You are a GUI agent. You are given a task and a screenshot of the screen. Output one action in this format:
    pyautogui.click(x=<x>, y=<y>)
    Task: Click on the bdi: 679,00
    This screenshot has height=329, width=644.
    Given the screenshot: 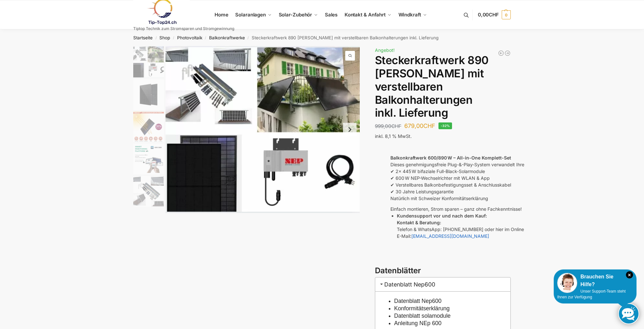 What is the action you would take?
    pyautogui.click(x=420, y=126)
    